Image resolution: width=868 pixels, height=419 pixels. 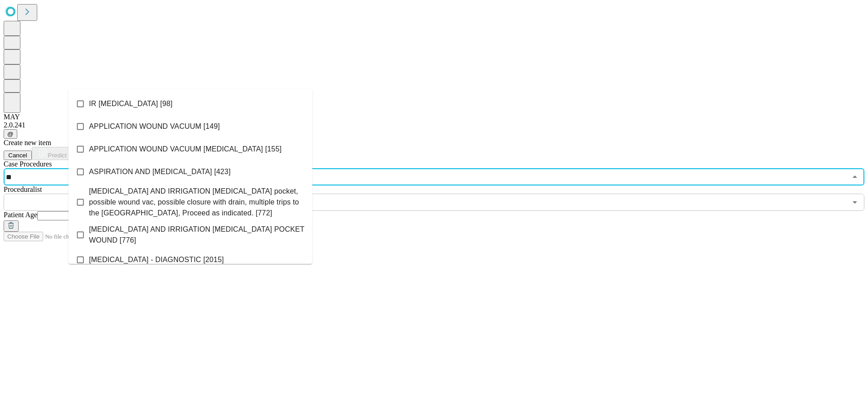 What do you see at coordinates (434, 117) in the screenshot?
I see `div: MAY` at bounding box center [434, 117].